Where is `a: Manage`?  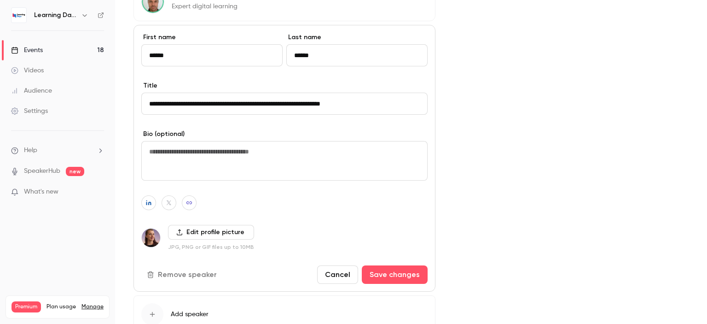 a: Manage is located at coordinates (93, 307).